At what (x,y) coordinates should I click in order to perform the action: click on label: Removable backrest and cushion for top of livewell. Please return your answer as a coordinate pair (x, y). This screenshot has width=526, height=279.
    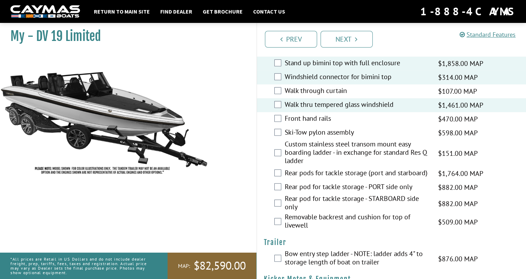
    Looking at the image, I should click on (357, 222).